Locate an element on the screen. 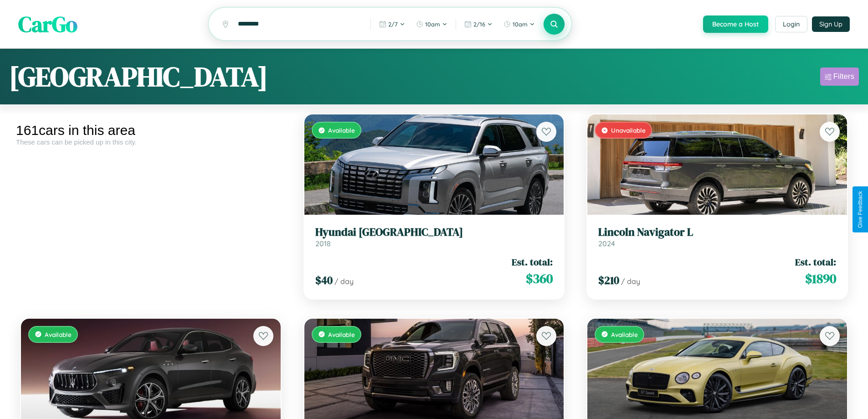 The height and width of the screenshot is (419, 868). div: Filters is located at coordinates (844, 76).